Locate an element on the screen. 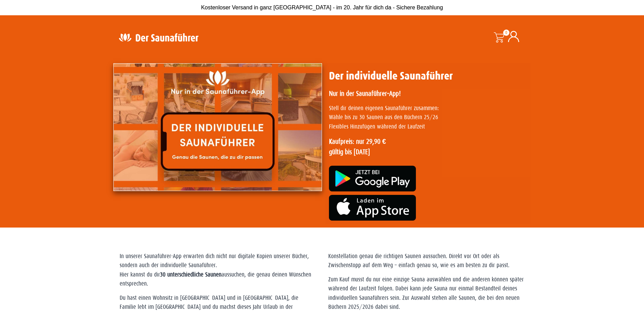 The width and height of the screenshot is (644, 313). h1: Der individuelle Saunaführer is located at coordinates (428, 76).